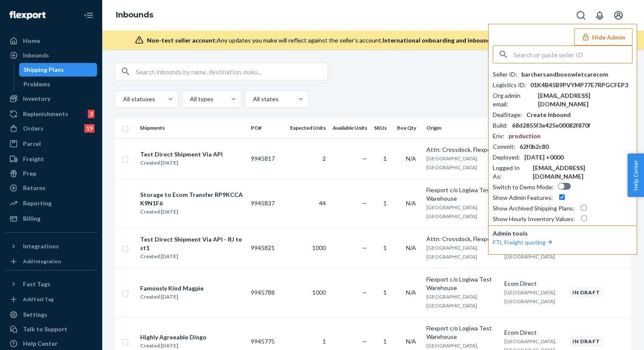  Describe the element at coordinates (500, 126) in the screenshot. I see `div: Build :` at that location.